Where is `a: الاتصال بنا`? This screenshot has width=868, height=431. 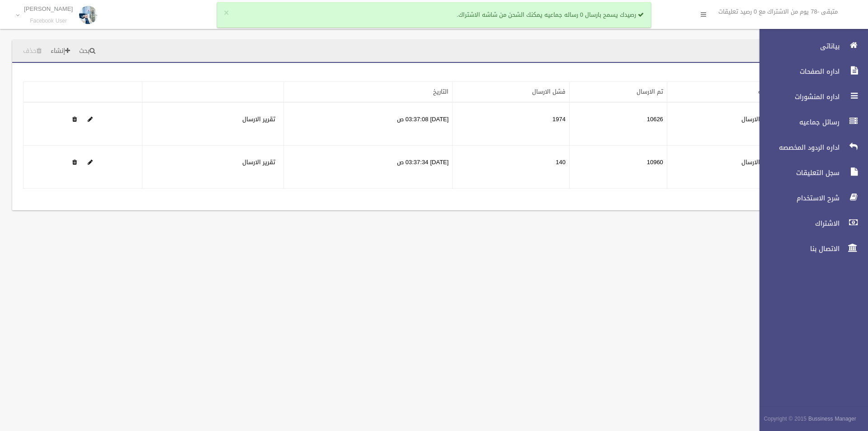
a: الاتصال بنا is located at coordinates (809, 249).